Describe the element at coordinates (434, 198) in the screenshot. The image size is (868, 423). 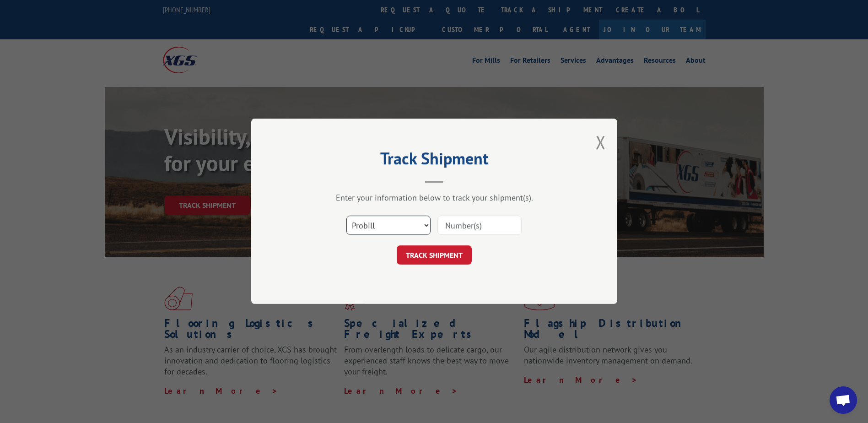
I see `div: Enter your information below to track your shipment(s).` at that location.